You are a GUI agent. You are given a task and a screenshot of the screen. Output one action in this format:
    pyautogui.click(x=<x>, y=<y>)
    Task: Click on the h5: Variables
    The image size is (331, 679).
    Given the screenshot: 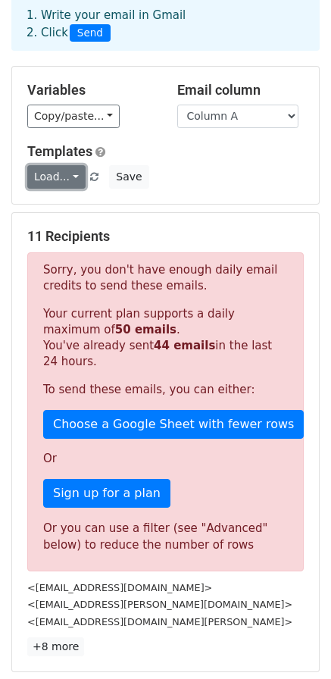 What is the action you would take?
    pyautogui.click(x=91, y=90)
    